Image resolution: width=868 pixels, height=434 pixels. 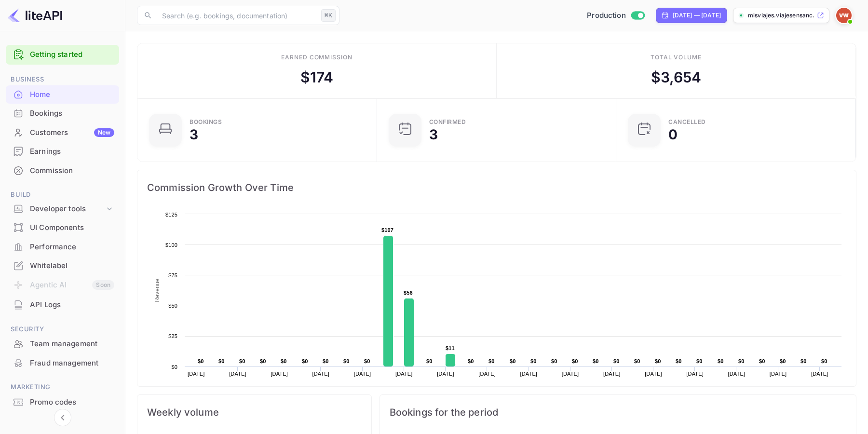 What do you see at coordinates (62, 304) in the screenshot?
I see `a: API Logs` at bounding box center [62, 304].